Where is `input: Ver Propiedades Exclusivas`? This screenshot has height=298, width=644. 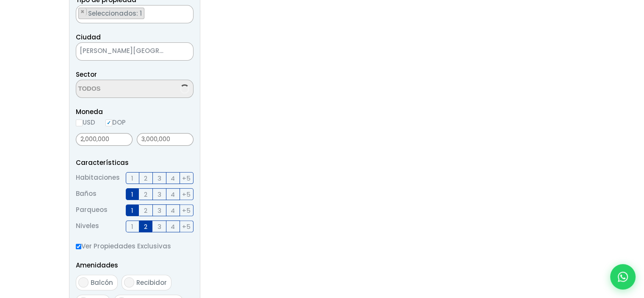 input: Ver Propiedades Exclusivas is located at coordinates (78, 246).